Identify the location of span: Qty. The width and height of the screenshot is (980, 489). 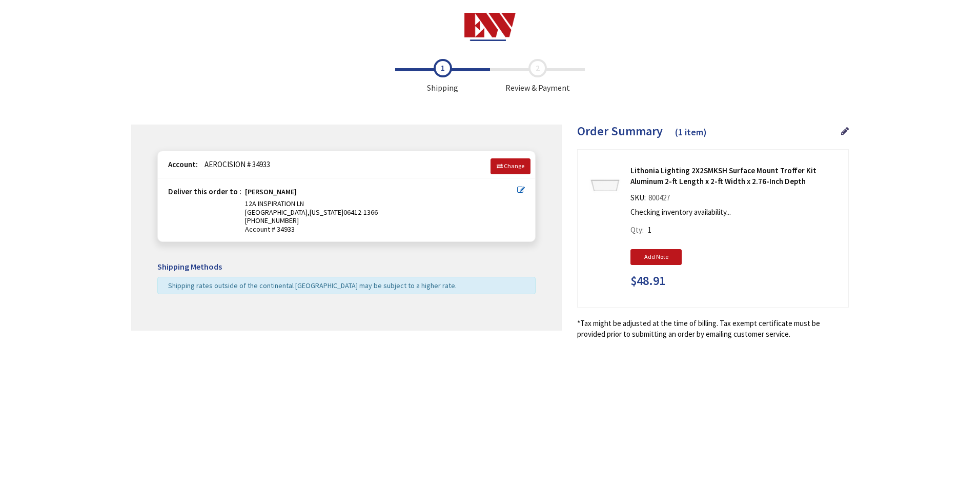
(636, 229).